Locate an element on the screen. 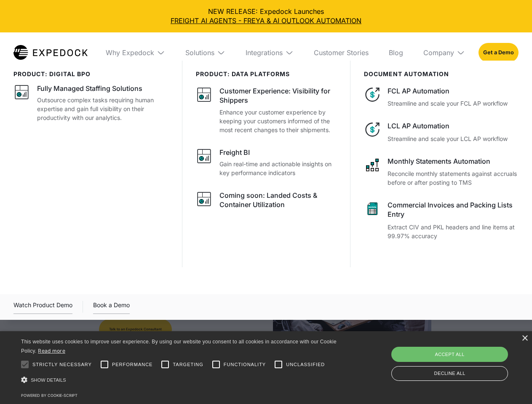  a: Book a Demo is located at coordinates (111, 307).